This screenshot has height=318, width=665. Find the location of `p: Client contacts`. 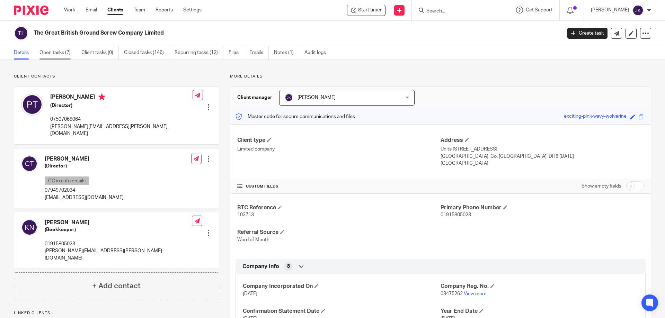

p: Client contacts is located at coordinates (116, 77).